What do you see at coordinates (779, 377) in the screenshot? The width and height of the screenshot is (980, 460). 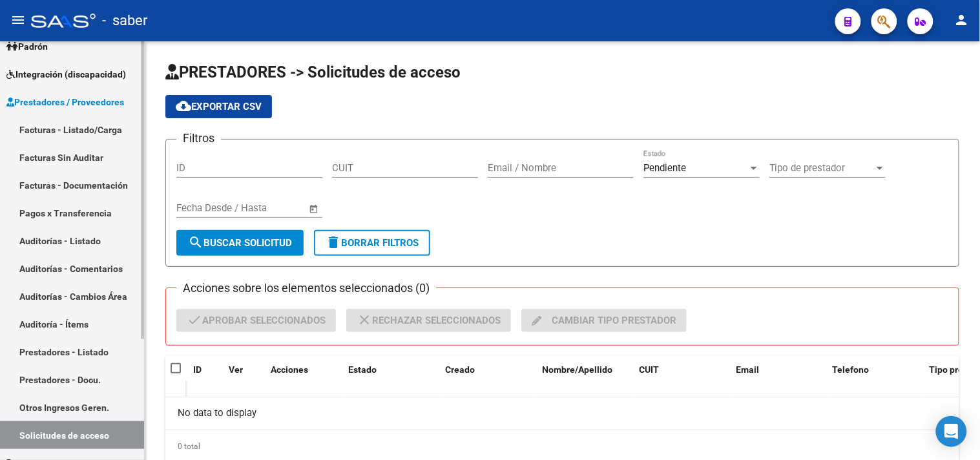 I see `datatable-header-cell: Email` at bounding box center [779, 377].